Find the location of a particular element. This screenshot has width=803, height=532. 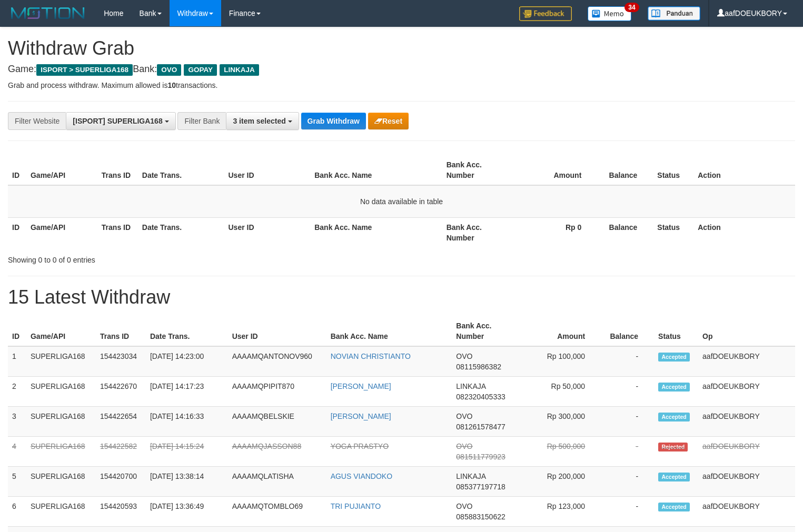

td: AAAAMQTOMBLO69 is located at coordinates (277, 511).